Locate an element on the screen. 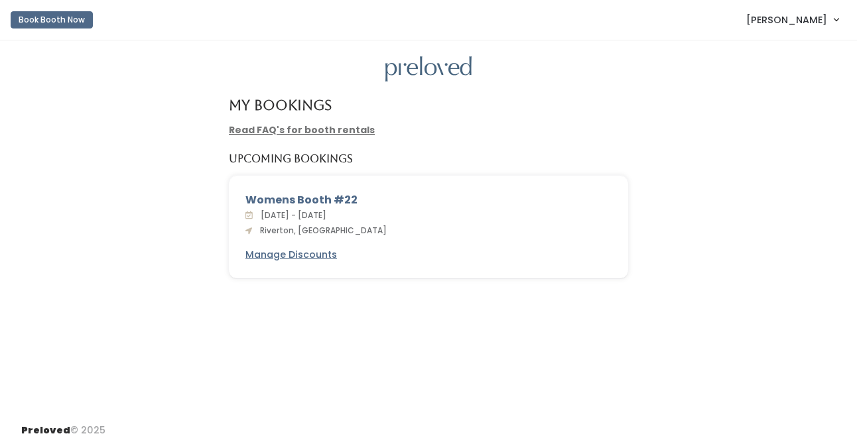 The width and height of the screenshot is (857, 448). a: Read FAQ's for booth rentals is located at coordinates (302, 130).